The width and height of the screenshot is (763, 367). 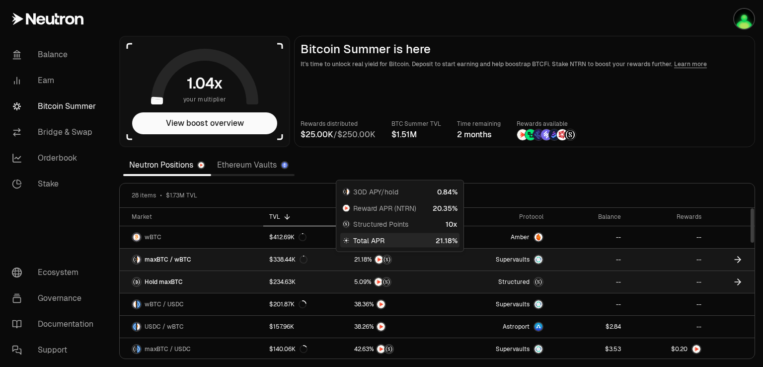 What do you see at coordinates (56, 132) in the screenshot?
I see `a: Bridge & Swap` at bounding box center [56, 132].